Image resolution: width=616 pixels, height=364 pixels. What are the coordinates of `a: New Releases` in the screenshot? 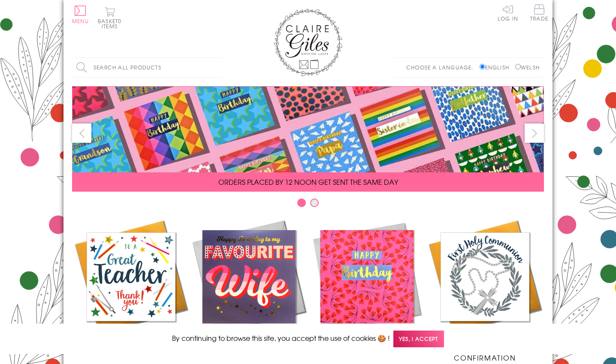 It's located at (249, 285).